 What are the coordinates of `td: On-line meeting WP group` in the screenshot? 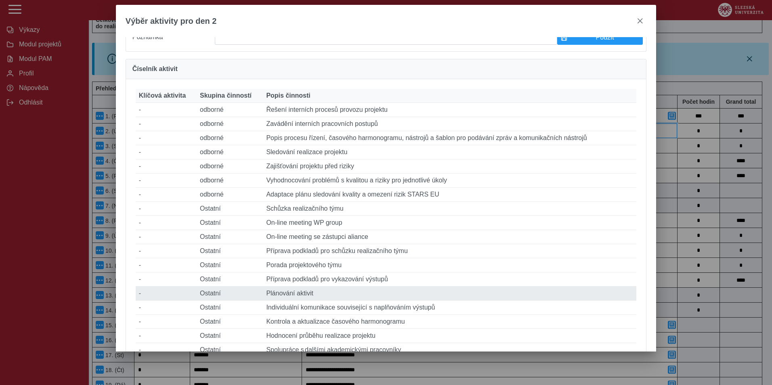 It's located at (450, 223).